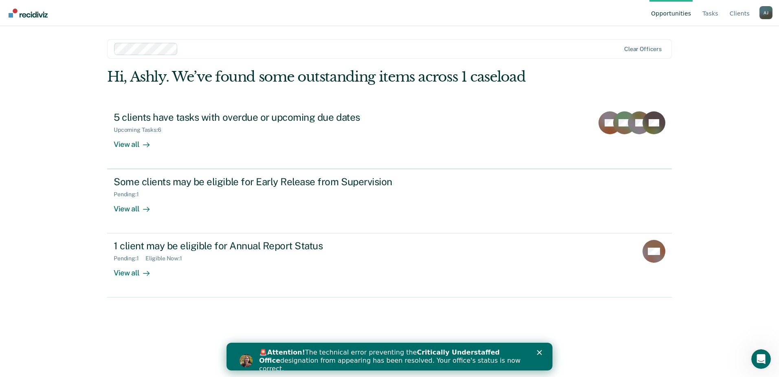  I want to click on b: Attention!, so click(60, 9).